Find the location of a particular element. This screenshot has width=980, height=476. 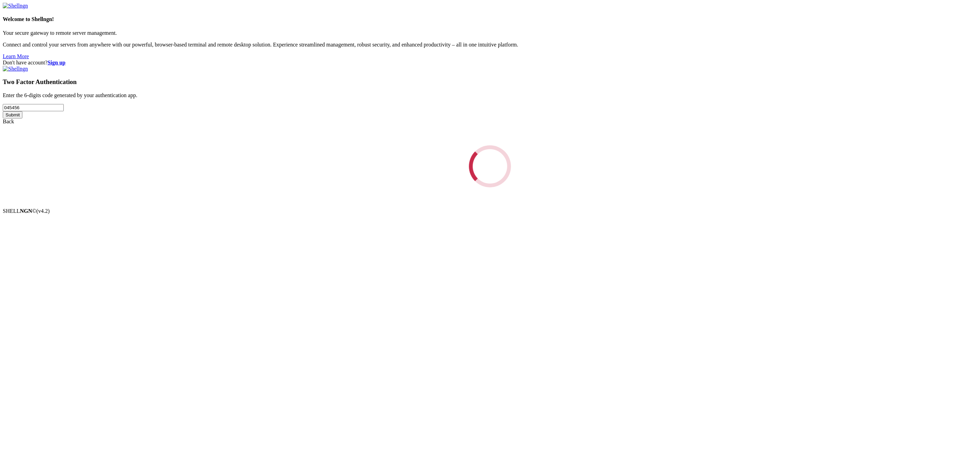

input: Submit is located at coordinates (12, 115).